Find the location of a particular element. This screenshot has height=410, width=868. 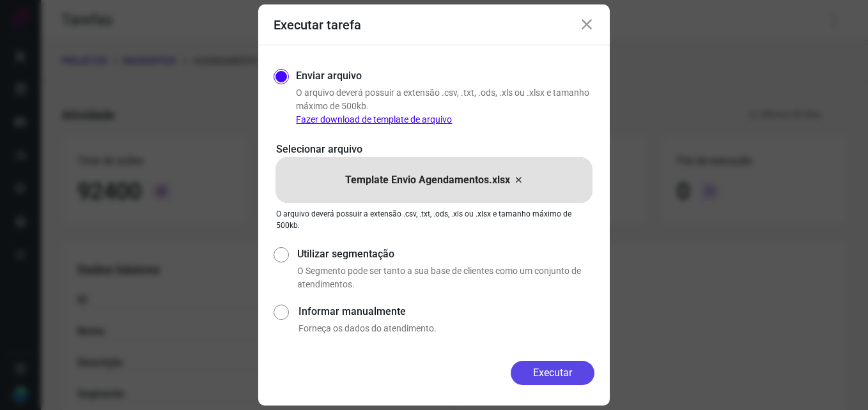

label: Informar manualmente is located at coordinates (446, 312).